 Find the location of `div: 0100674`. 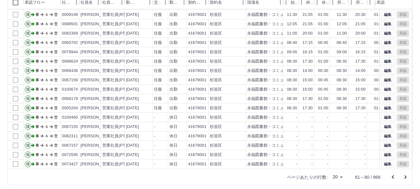

div: 0100674 is located at coordinates (70, 89).